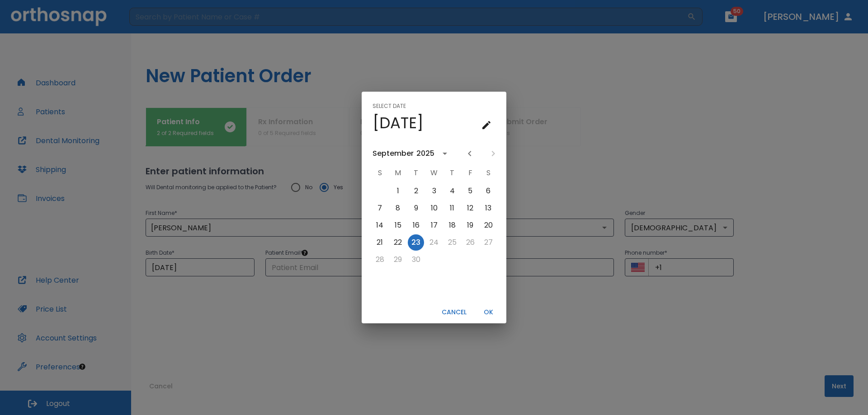  What do you see at coordinates (454, 312) in the screenshot?
I see `button: Cancel` at bounding box center [454, 312].